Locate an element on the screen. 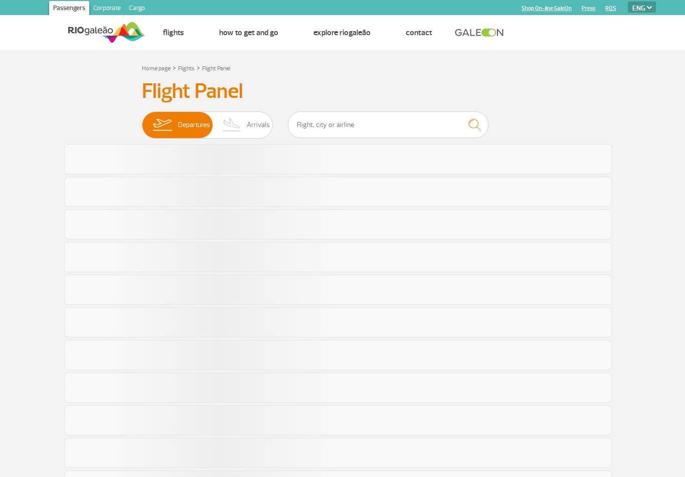 Image resolution: width=685 pixels, height=477 pixels. a: Flight Panel is located at coordinates (216, 68).